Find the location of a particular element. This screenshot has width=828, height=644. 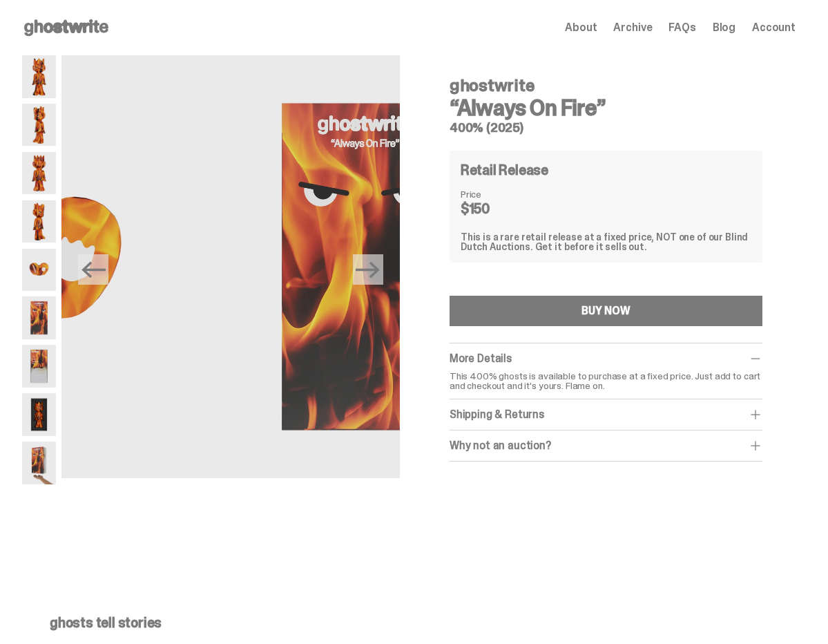

div: Shipping & Returns is located at coordinates (605, 414).